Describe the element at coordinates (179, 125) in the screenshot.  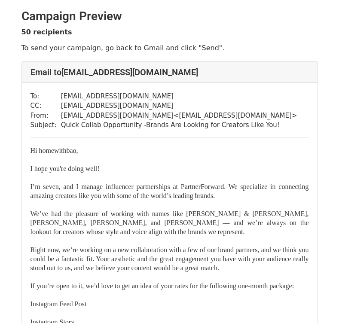
I see `td: Quick Collab Opportunity -Brands Are Looking for Creators Like You!` at that location.